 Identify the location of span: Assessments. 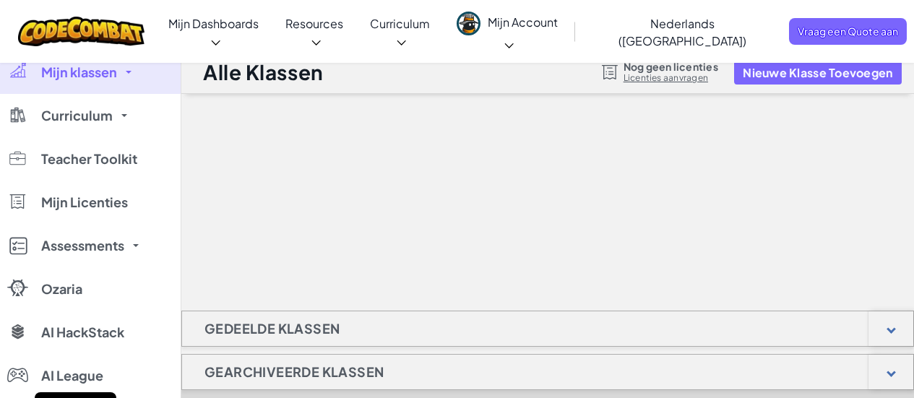
(82, 246).